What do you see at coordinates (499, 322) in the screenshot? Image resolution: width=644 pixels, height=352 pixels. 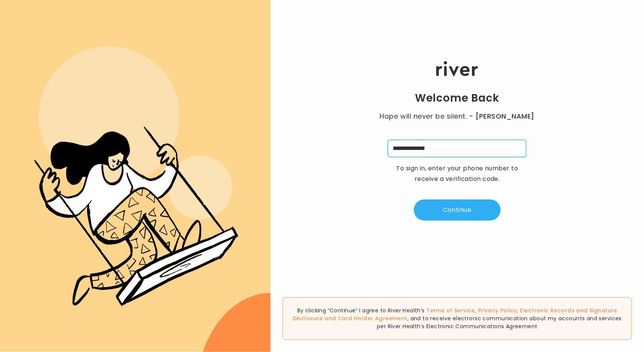 I see `span: , and to receive electronic communication about my accounts and services per River Health’s Elect...` at bounding box center [499, 322].